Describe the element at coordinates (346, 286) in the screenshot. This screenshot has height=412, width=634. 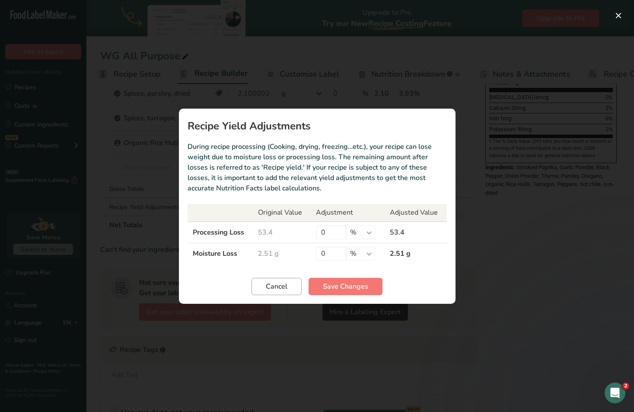
I see `button: Save Changes` at that location.